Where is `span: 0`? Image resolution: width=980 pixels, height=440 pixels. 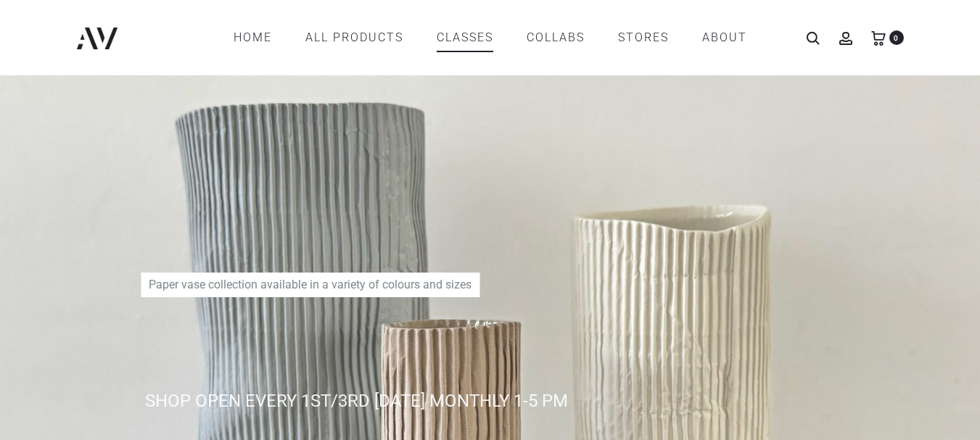 span: 0 is located at coordinates (896, 38).